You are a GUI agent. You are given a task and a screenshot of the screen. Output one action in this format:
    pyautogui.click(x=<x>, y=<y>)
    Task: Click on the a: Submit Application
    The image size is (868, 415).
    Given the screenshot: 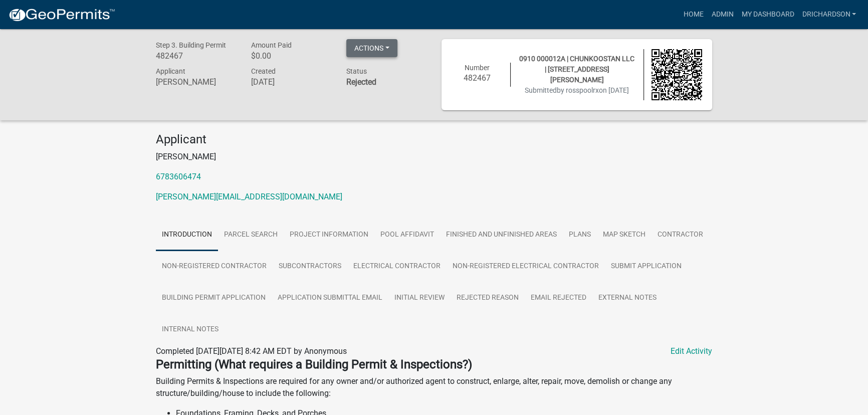 What is the action you would take?
    pyautogui.click(x=646, y=267)
    